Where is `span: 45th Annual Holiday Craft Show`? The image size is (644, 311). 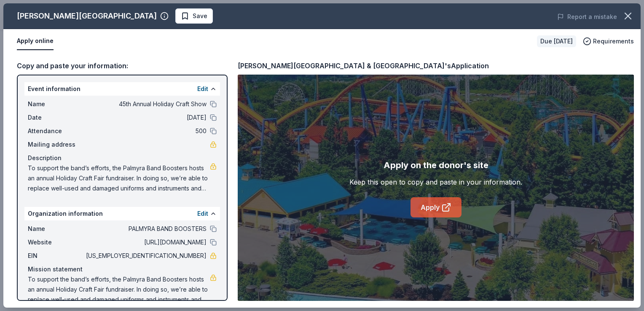 span: 45th Annual Holiday Craft Show is located at coordinates (145, 104).